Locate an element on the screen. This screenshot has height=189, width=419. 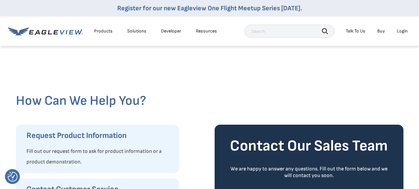
a: Developer is located at coordinates (171, 31).